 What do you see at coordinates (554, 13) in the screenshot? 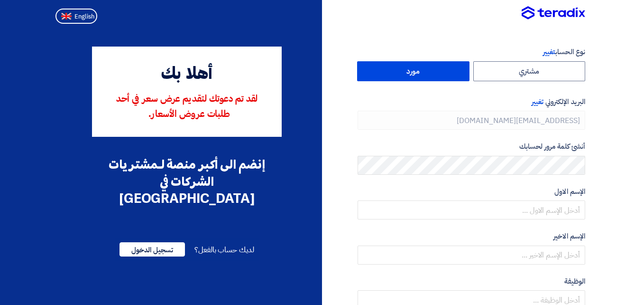
I see `img: Teradix logo` at bounding box center [554, 13].